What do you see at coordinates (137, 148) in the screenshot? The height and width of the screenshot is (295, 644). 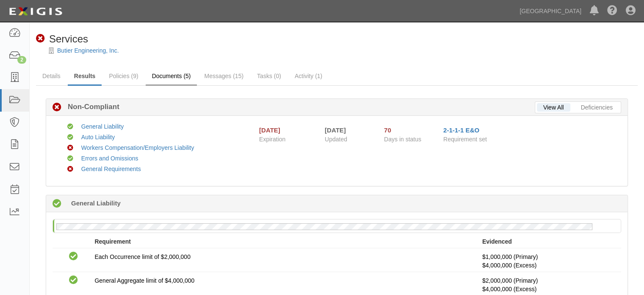 I see `a: Workers Compensation/Employers Liability` at bounding box center [137, 148].